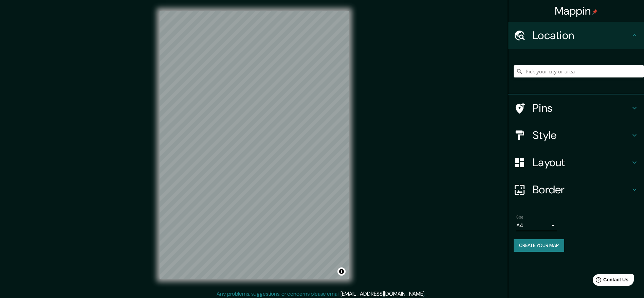  Describe the element at coordinates (576, 11) in the screenshot. I see `h4: Mappin` at that location.